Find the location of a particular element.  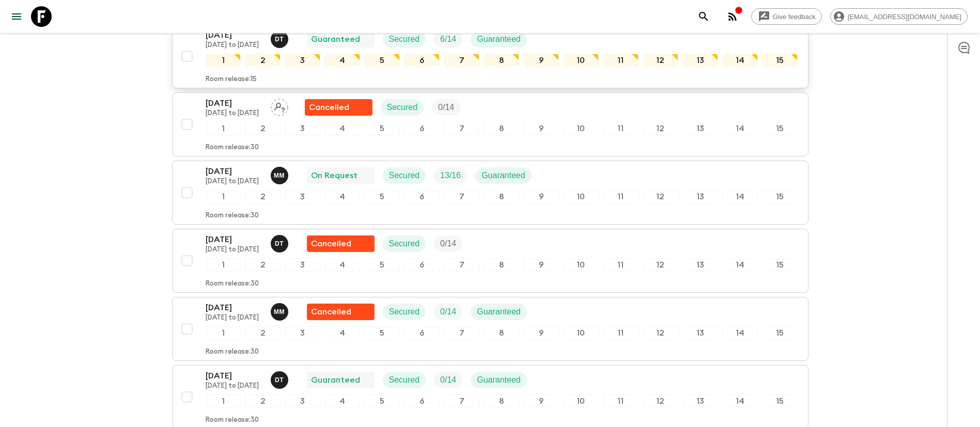

button: search adventures is located at coordinates (704, 16).